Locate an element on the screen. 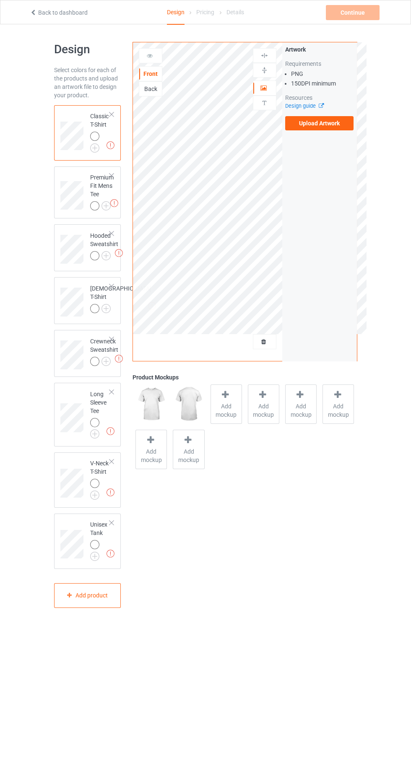 This screenshot has width=411, height=758. div: Add product is located at coordinates (88, 596).